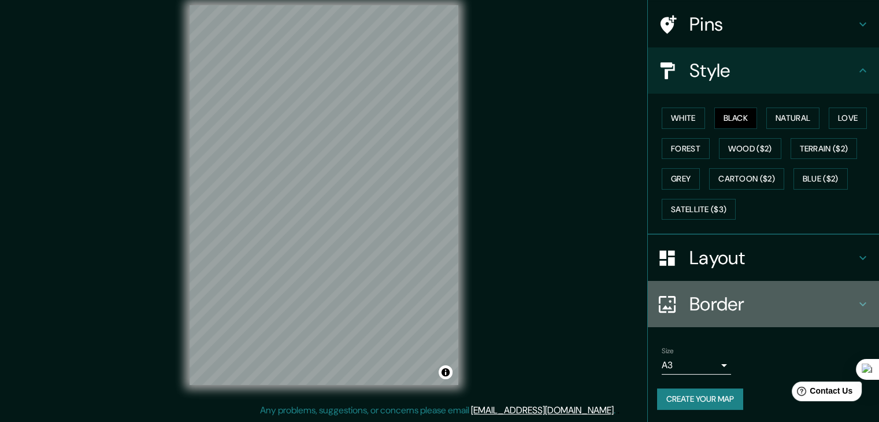 The height and width of the screenshot is (422, 879). Describe the element at coordinates (736, 118) in the screenshot. I see `button: Black` at that location.